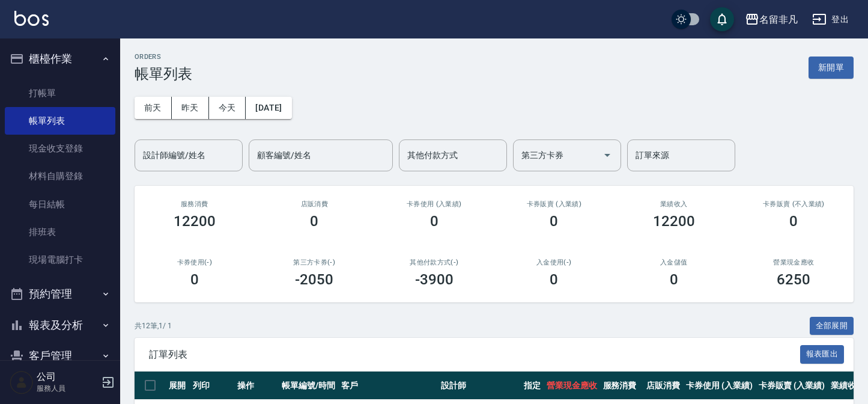 Image resolution: width=868 pixels, height=404 pixels. Describe the element at coordinates (163, 57) in the screenshot. I see `h2: ORDERS` at that location.